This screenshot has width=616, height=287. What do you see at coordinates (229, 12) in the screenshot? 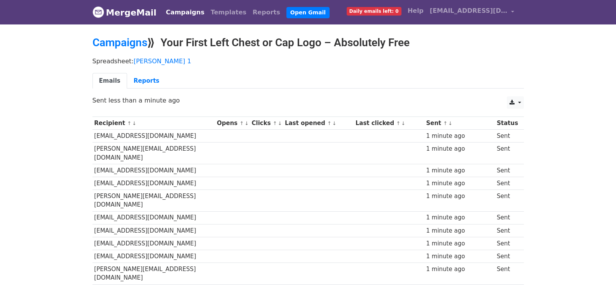
I see `a: Templates` at bounding box center [229, 12].